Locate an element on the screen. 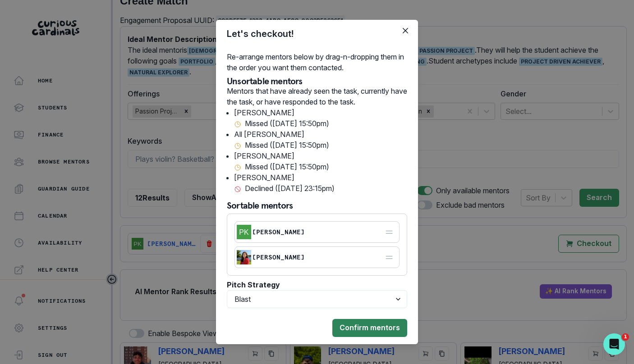  img: Picture of Alessandra Mariano is located at coordinates (244, 257).